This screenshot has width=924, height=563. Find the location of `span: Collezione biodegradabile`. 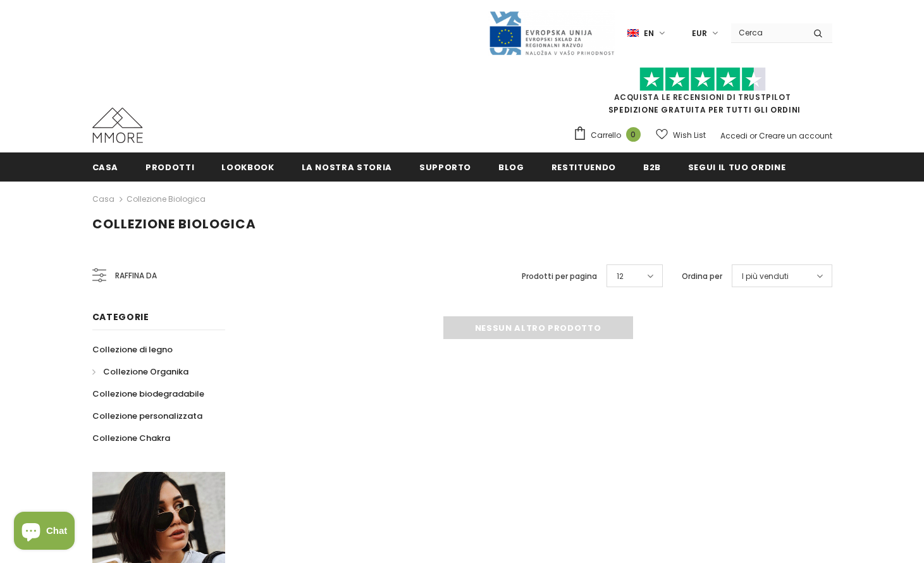

span: Collezione biodegradabile is located at coordinates (148, 393).